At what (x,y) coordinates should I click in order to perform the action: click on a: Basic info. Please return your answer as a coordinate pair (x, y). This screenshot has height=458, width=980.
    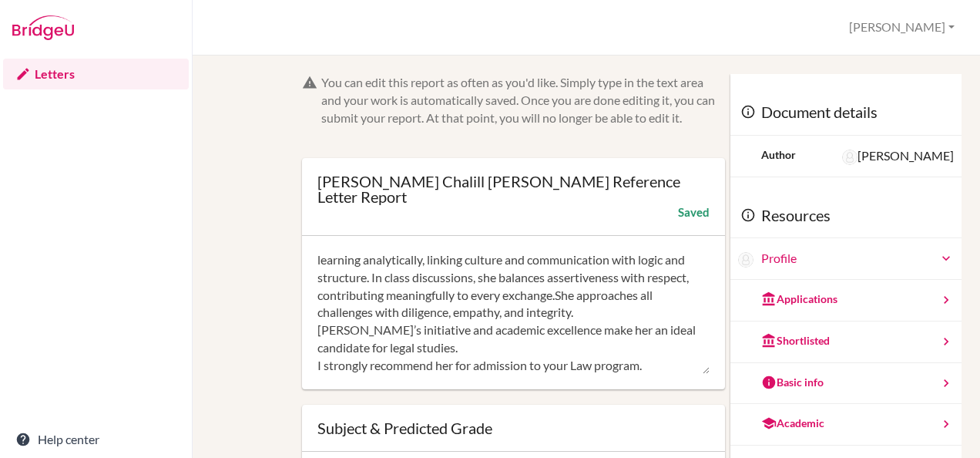
    Looking at the image, I should click on (846, 384).